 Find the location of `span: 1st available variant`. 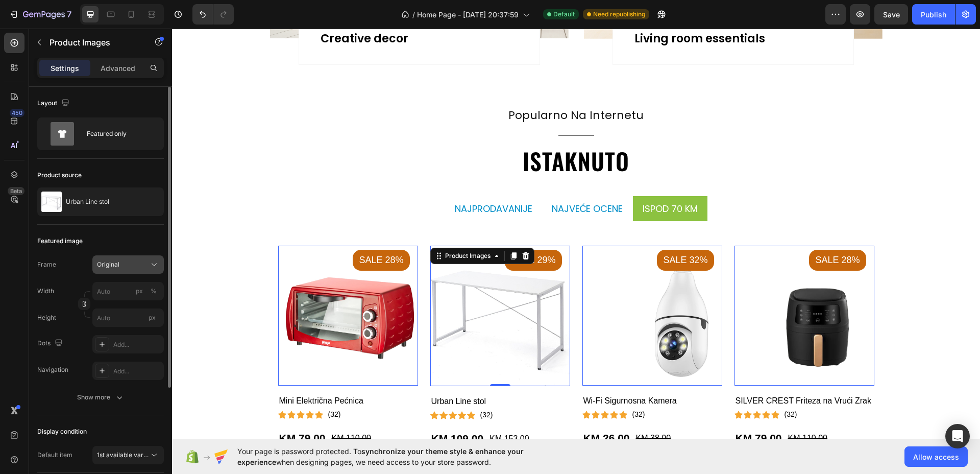

span: 1st available variant is located at coordinates (126, 455).